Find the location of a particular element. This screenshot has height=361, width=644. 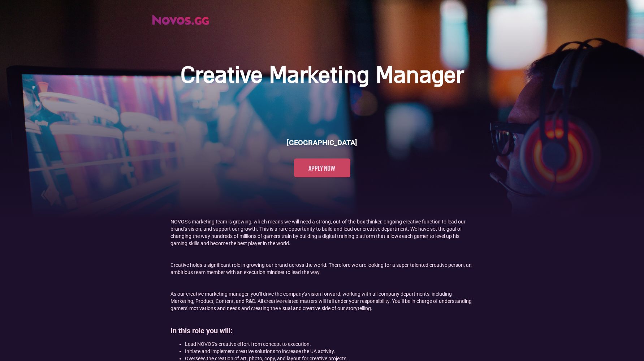

li: Initiate and implement creative solutions to increase the UA activity. is located at coordinates (330, 351).